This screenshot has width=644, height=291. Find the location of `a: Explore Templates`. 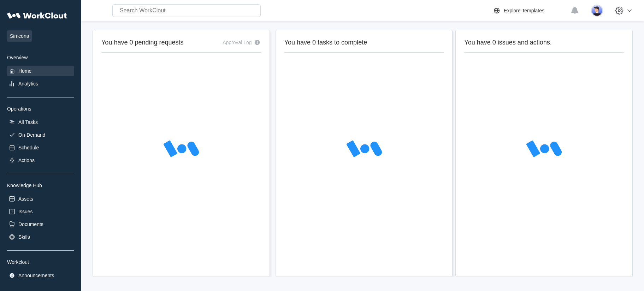

a: Explore Templates is located at coordinates (529, 11).